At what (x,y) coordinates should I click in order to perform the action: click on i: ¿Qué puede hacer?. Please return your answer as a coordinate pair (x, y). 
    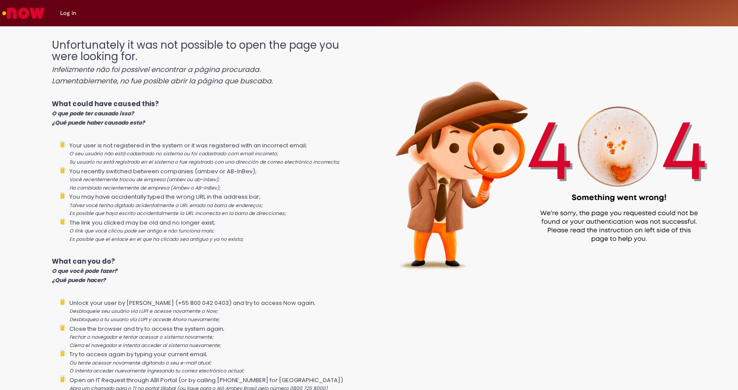
    Looking at the image, I should click on (79, 280).